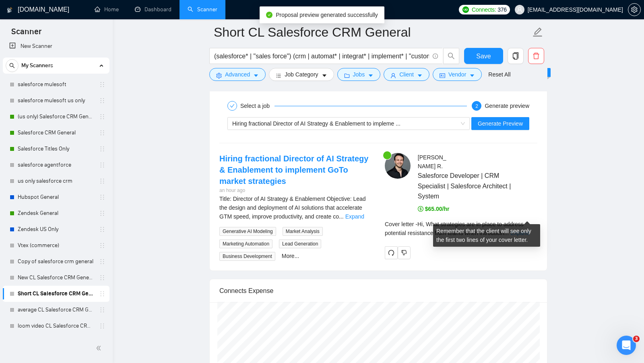  Describe the element at coordinates (56, 310) in the screenshot. I see `a: average CL Salesforce CRM General` at that location.